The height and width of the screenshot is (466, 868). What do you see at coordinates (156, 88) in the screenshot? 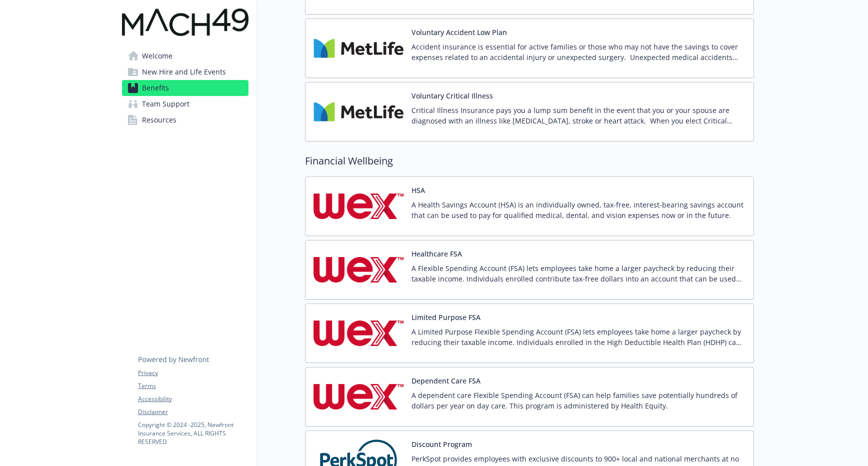
I see `span: Benefits` at bounding box center [156, 88].